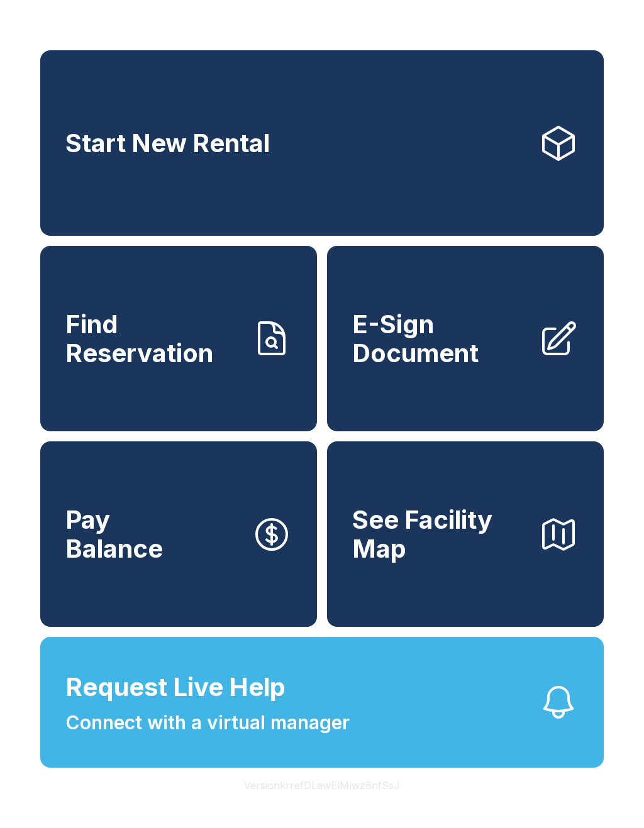 Image resolution: width=644 pixels, height=828 pixels. Describe the element at coordinates (179, 338) in the screenshot. I see `a: Find Reservation` at that location.